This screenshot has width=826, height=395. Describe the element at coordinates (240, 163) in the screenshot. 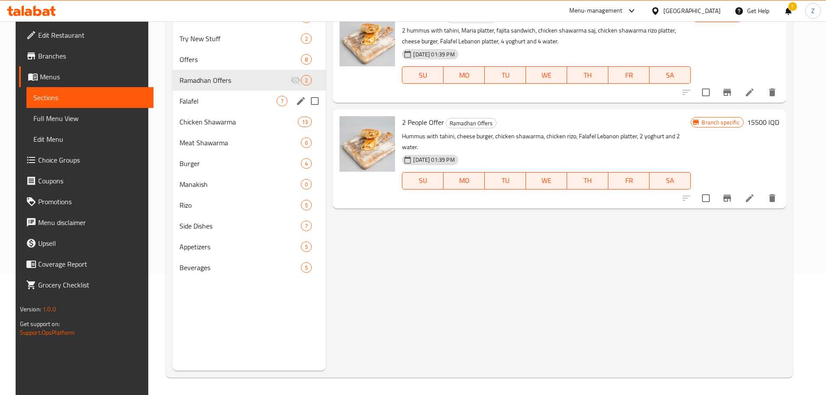

I see `span: Burger` at that location.